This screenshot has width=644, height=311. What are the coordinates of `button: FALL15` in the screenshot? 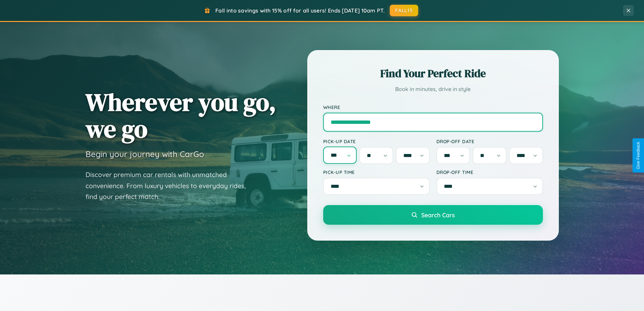 It's located at (404, 10).